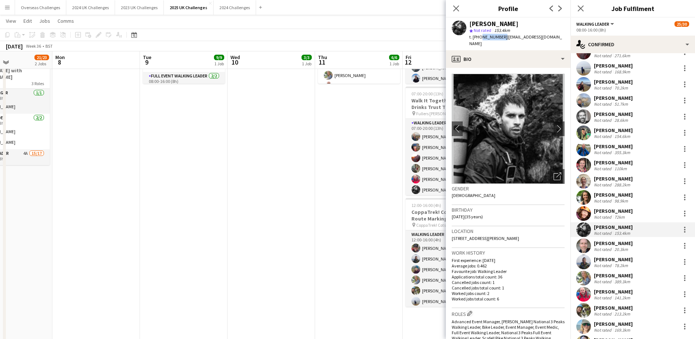 The height and width of the screenshot is (339, 695). I want to click on span: 9/9, so click(219, 57).